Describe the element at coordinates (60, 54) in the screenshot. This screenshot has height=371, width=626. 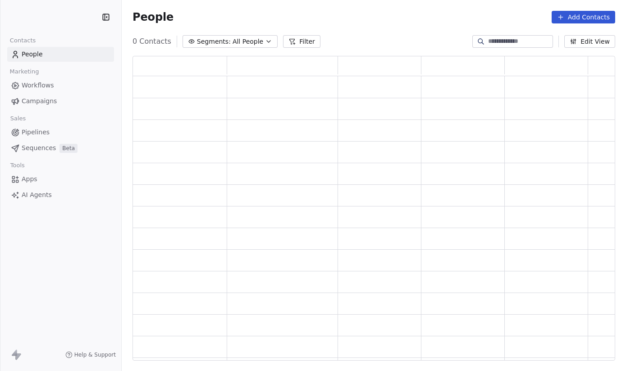
I see `a: People` at that location.